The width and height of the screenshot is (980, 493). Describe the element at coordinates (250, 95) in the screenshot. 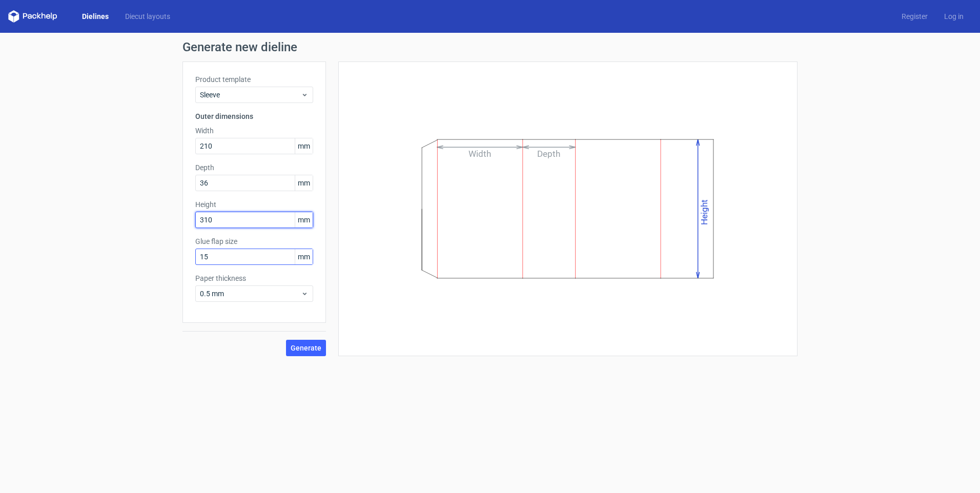

I see `span: Sleeve` at that location.